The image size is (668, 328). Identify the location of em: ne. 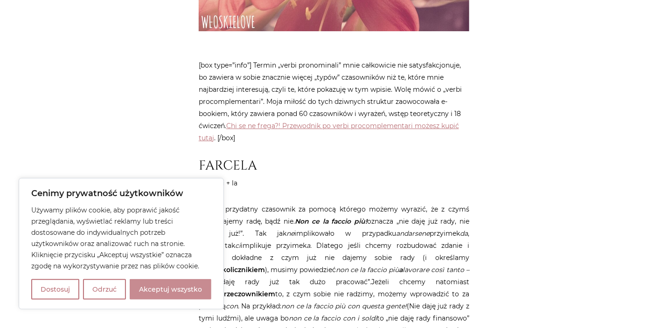
(290, 234).